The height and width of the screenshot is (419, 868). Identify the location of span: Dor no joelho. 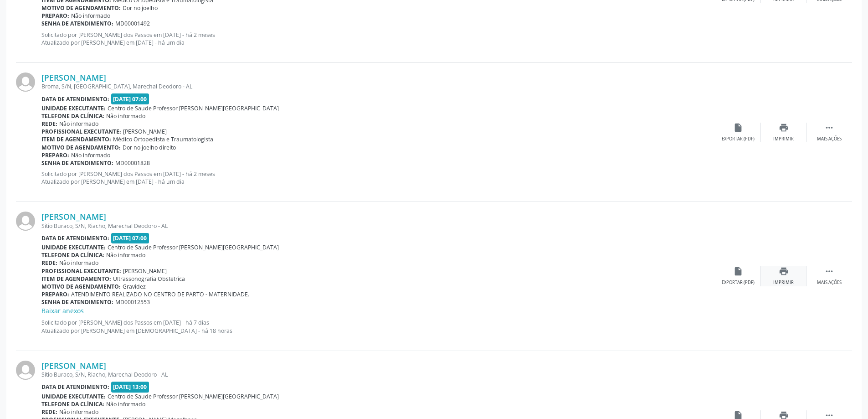
(140, 8).